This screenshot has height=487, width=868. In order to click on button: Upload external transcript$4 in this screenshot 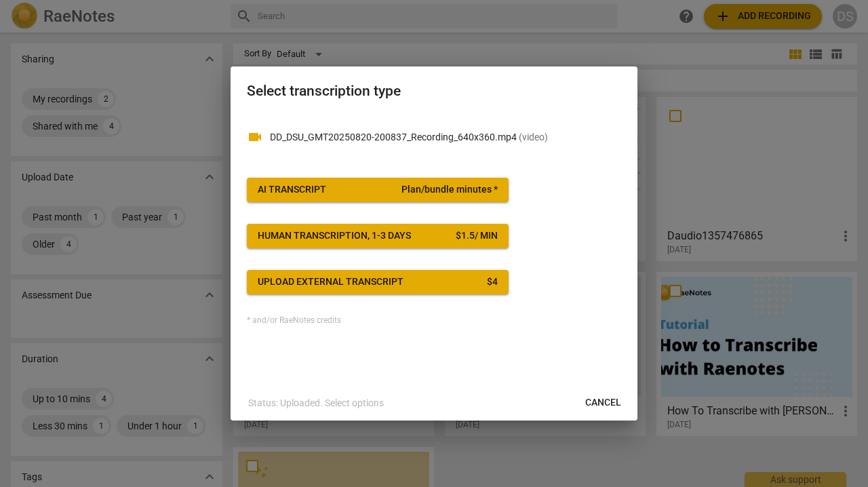, I will do `click(377, 283)`.